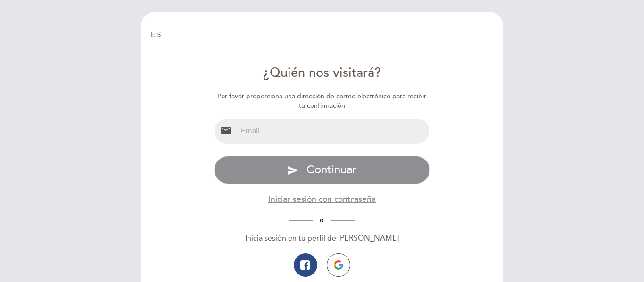 The image size is (644, 282). Describe the element at coordinates (322, 170) in the screenshot. I see `button: send Continuar` at that location.